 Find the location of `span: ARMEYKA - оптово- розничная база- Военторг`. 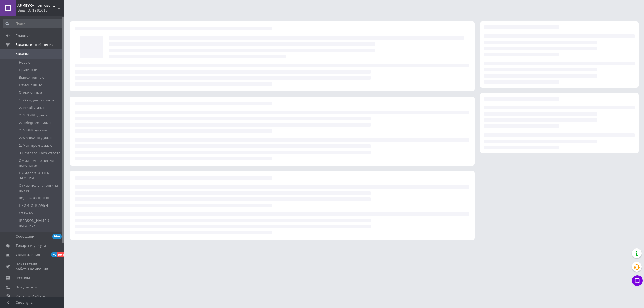

span: ARMEYKA - оптово- розничная база- Военторг is located at coordinates (38, 5).